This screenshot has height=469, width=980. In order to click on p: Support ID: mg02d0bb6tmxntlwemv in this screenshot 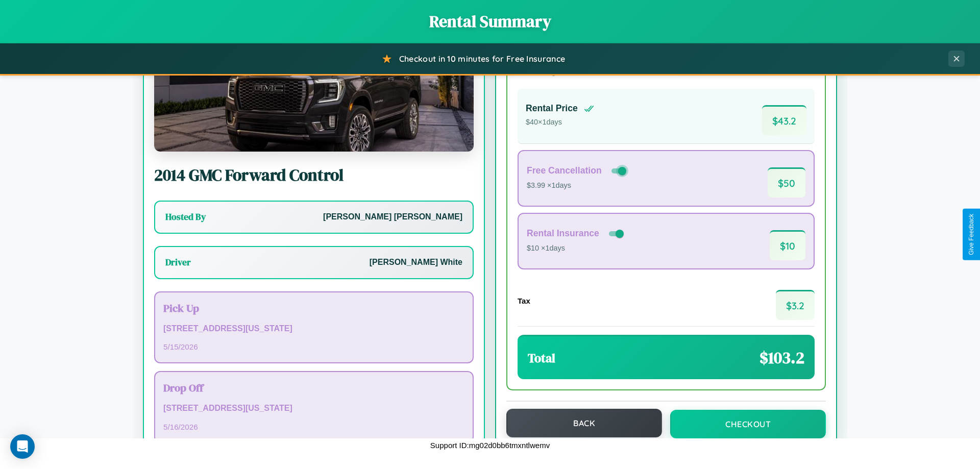, I will do `click(490, 445)`.